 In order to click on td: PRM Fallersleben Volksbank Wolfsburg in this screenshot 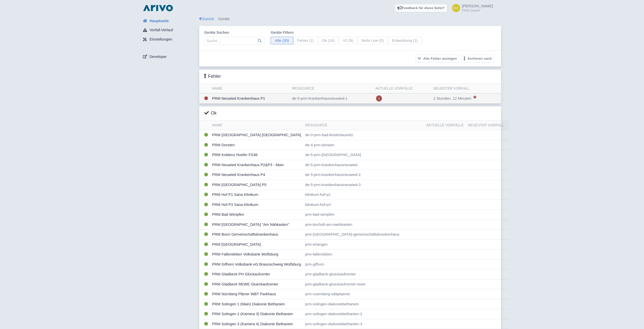, I will do `click(256, 254)`.